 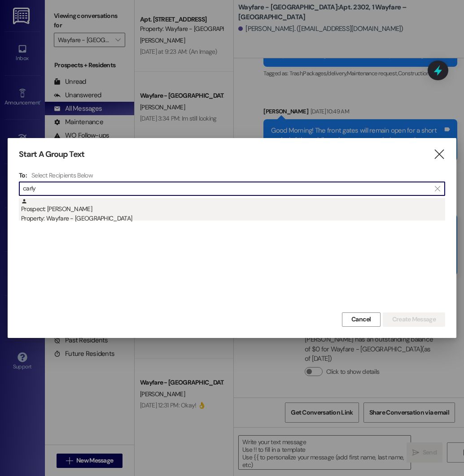 I want to click on h3: Start A Group Text, so click(x=52, y=154).